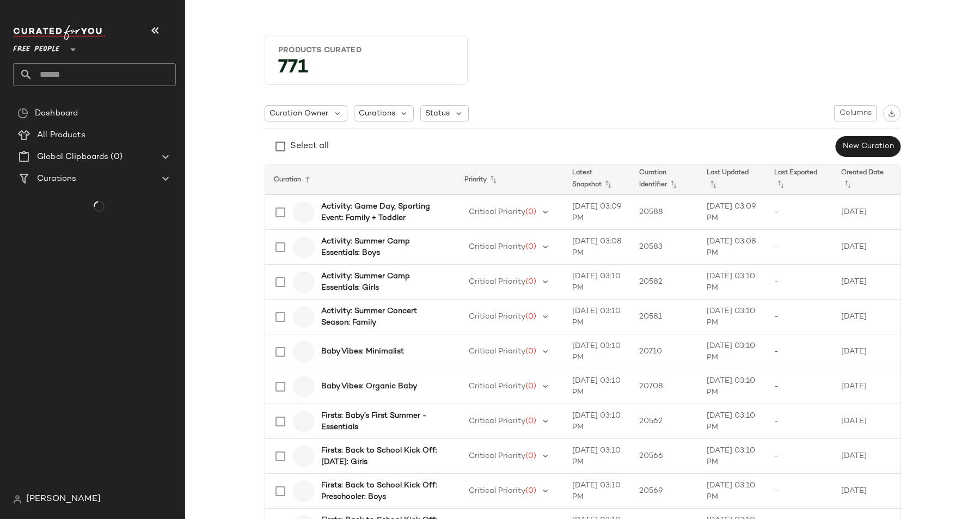 The width and height of the screenshot is (980, 519). Describe the element at coordinates (664, 422) in the screenshot. I see `td: 20562` at that location.